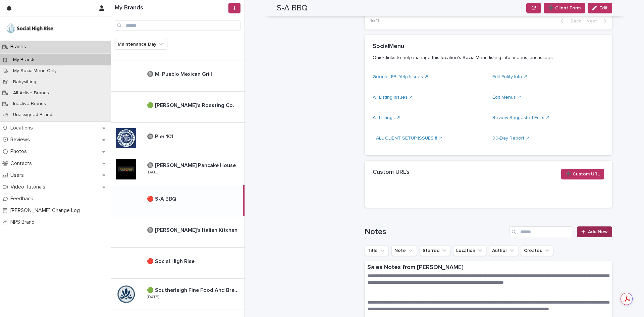 This screenshot has height=317, width=644. What do you see at coordinates (377, 251) in the screenshot?
I see `button: Title` at bounding box center [377, 251].